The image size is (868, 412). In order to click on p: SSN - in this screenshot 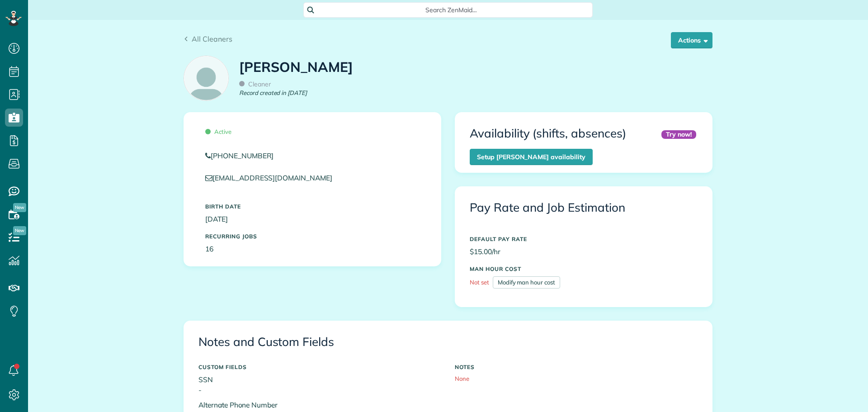, I will do `click(320, 385)`.